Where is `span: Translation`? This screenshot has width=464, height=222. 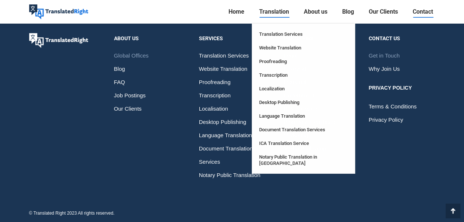 span: Translation is located at coordinates (274, 12).